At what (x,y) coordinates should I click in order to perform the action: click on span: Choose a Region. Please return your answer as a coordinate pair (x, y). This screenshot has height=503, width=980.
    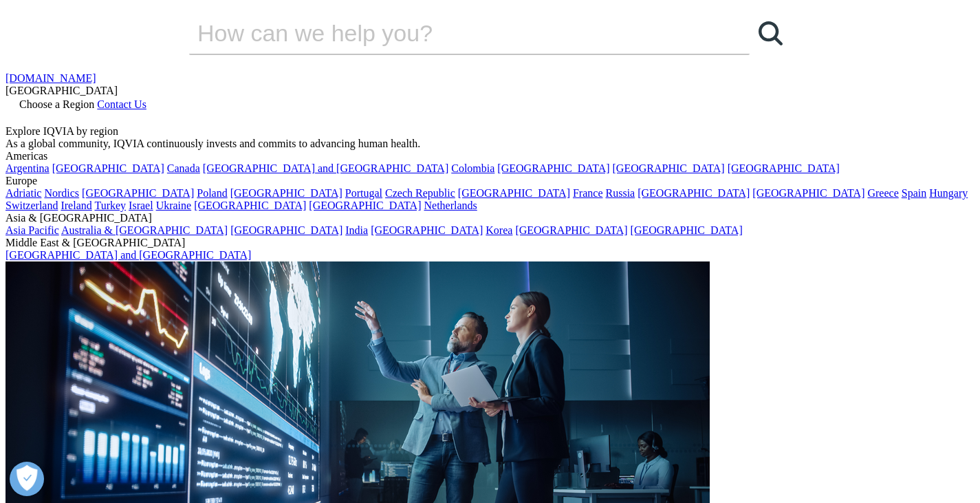
    Looking at the image, I should click on (57, 104).